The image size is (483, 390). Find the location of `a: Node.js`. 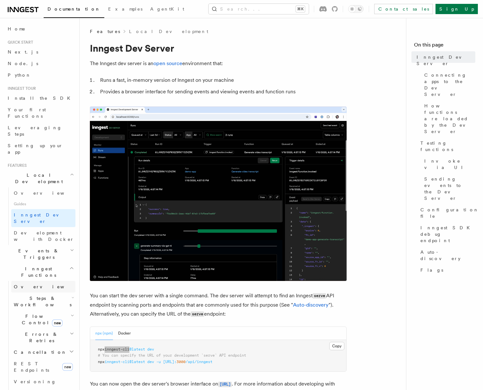

a: Node.js is located at coordinates (40, 64).